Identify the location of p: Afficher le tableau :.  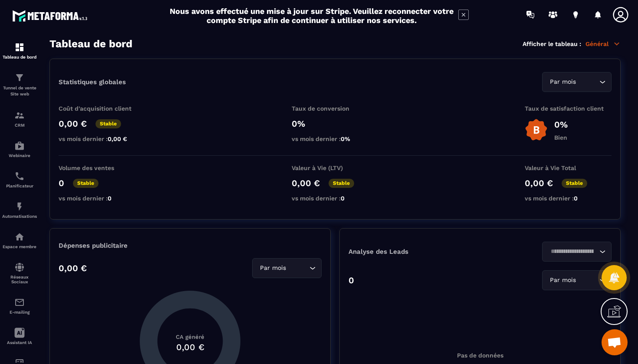
(552, 44).